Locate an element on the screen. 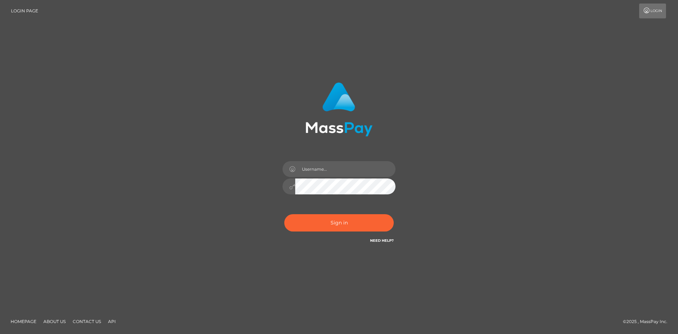 The width and height of the screenshot is (678, 334). a: About Us is located at coordinates (54, 321).